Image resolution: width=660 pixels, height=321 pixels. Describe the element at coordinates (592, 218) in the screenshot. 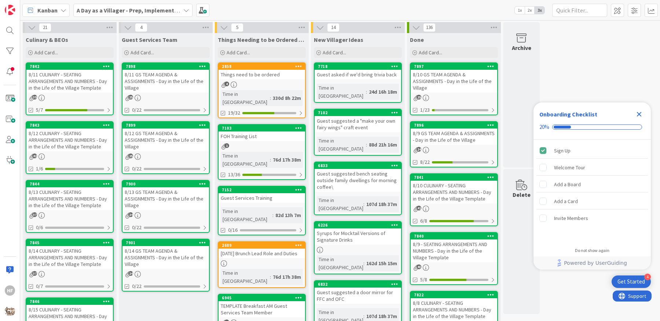

I see `div: Invite Members is incomplete.` at that location.